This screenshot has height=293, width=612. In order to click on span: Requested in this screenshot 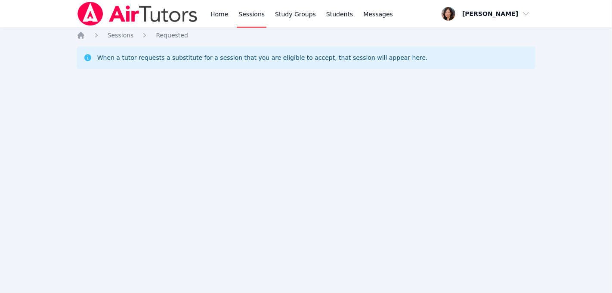, I will do `click(172, 35)`.